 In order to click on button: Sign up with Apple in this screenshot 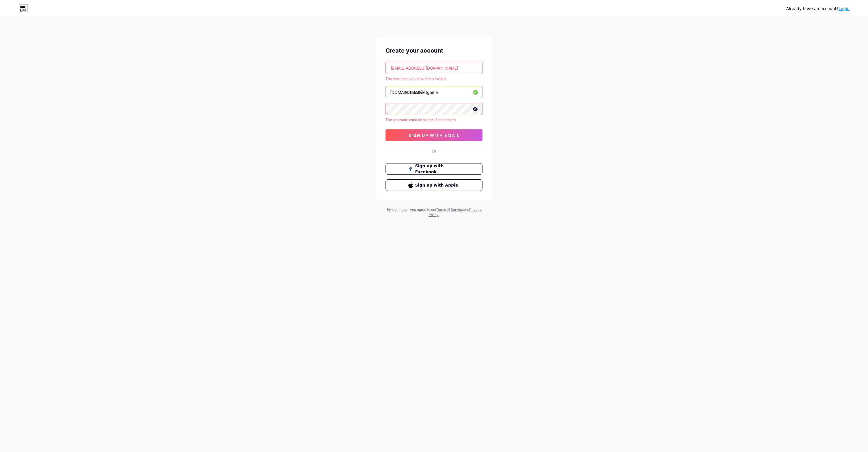, I will do `click(434, 185)`.